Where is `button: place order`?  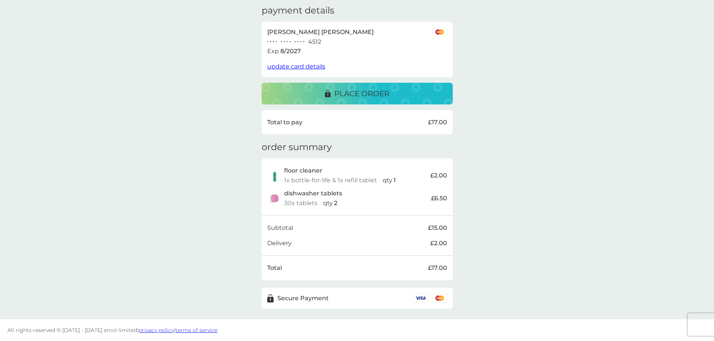 button: place order is located at coordinates (357, 94).